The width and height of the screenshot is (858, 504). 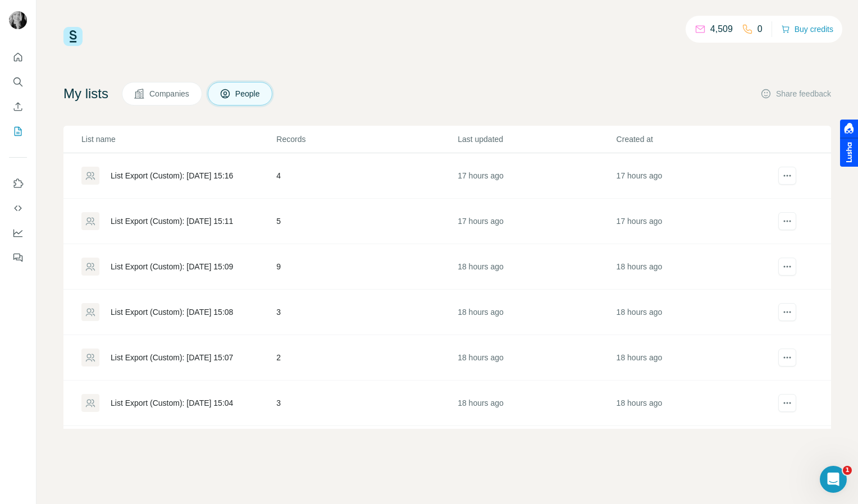 I want to click on p: 4,509, so click(x=721, y=29).